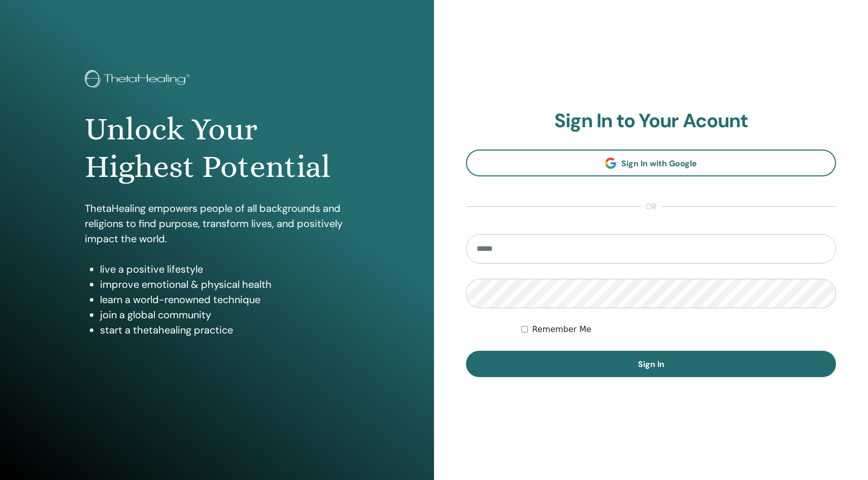 The height and width of the screenshot is (480, 868). What do you see at coordinates (658, 164) in the screenshot?
I see `span: Sign In with Google` at bounding box center [658, 164].